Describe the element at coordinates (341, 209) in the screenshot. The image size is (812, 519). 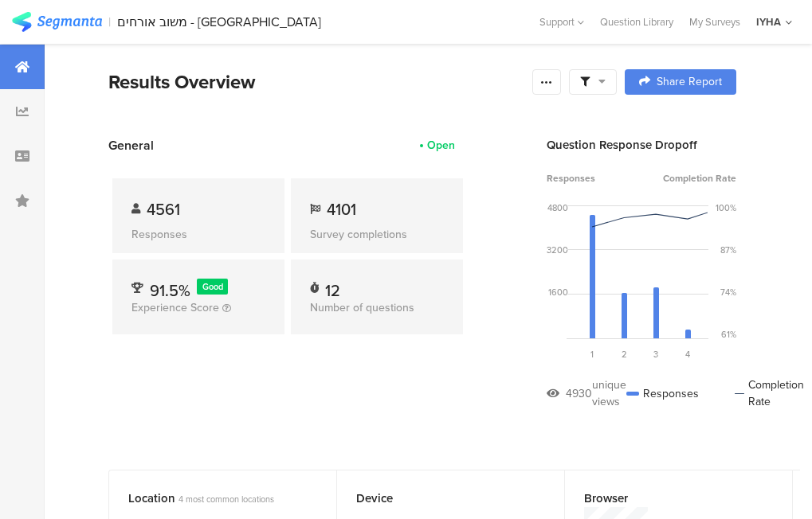
I see `span: 4101` at that location.